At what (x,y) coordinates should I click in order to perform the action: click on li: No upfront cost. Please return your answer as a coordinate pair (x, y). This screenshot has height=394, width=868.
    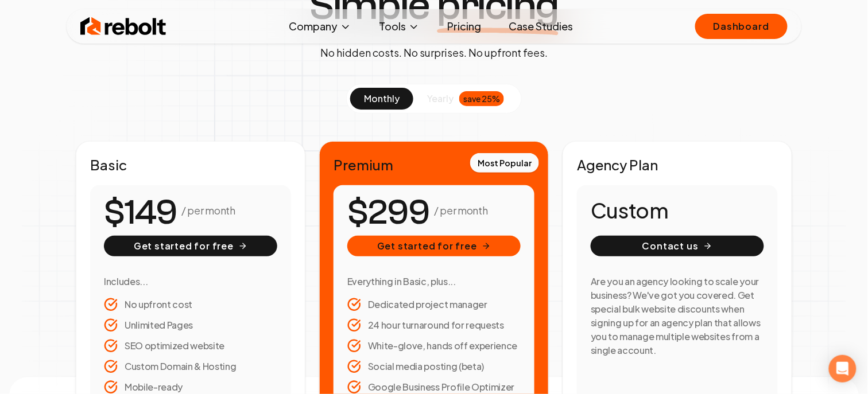
    Looking at the image, I should click on (191, 305).